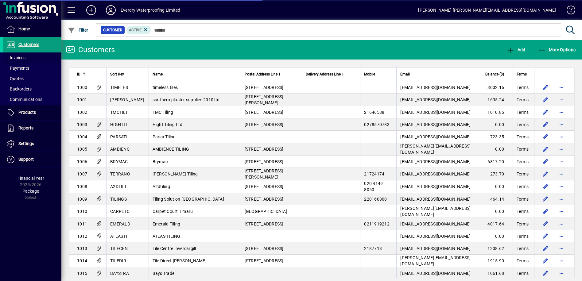  I want to click on span: TMC Tiling, so click(163, 112).